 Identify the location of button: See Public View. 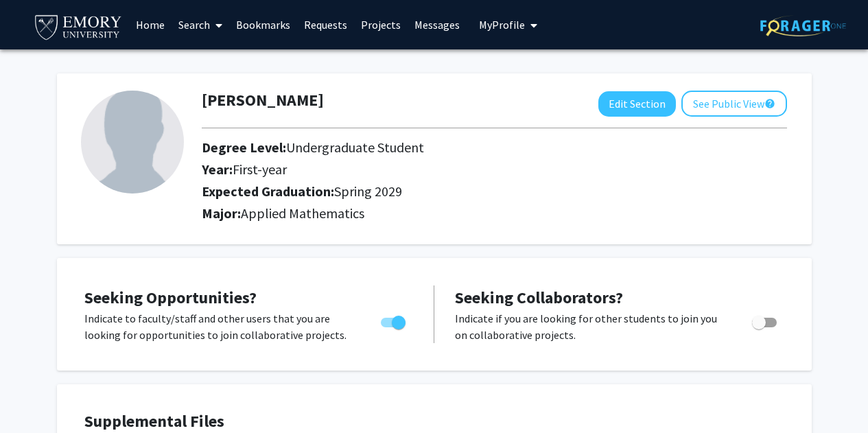
(735, 103).